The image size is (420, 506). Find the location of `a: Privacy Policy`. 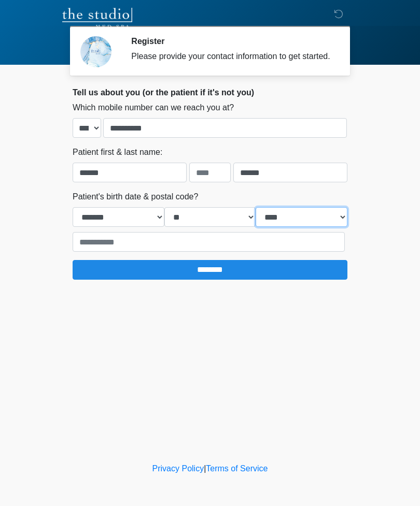

a: Privacy Policy is located at coordinates (178, 468).